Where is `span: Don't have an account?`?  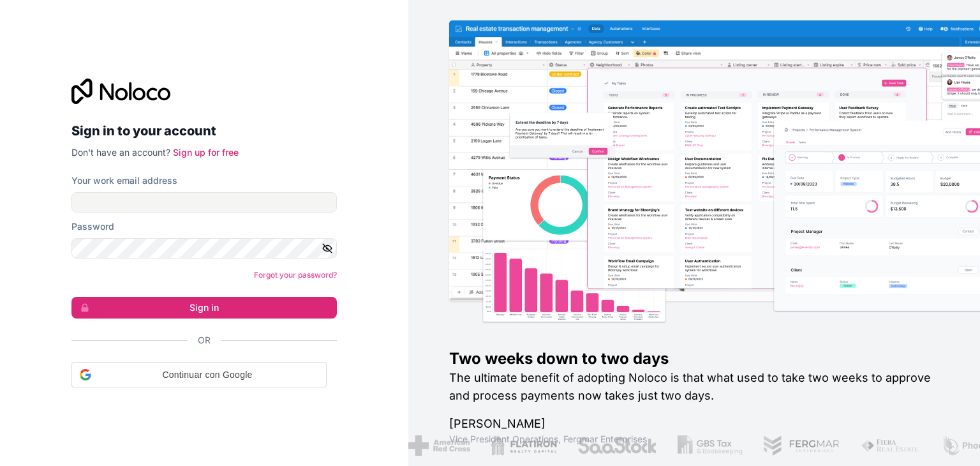 span: Don't have an account? is located at coordinates (121, 152).